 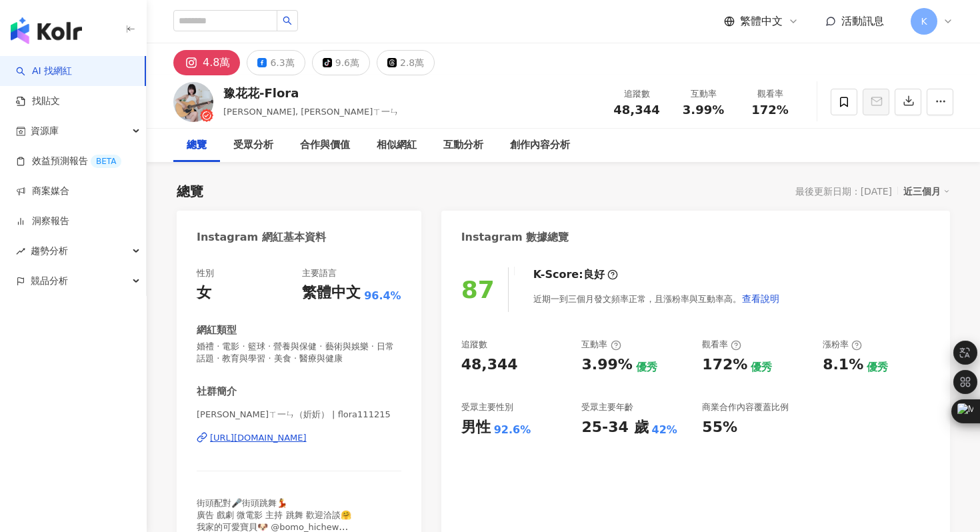 What do you see at coordinates (207, 62) in the screenshot?
I see `button: 4.8萬` at bounding box center [207, 62].